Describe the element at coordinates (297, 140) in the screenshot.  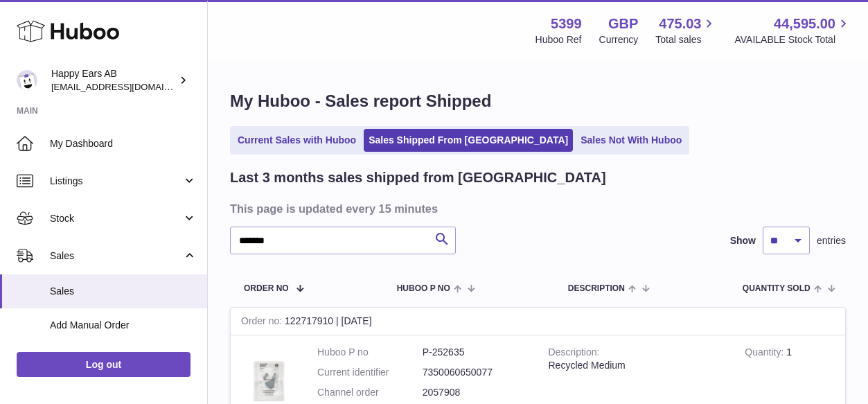
I see `a: Current Sales with Huboo` at that location.